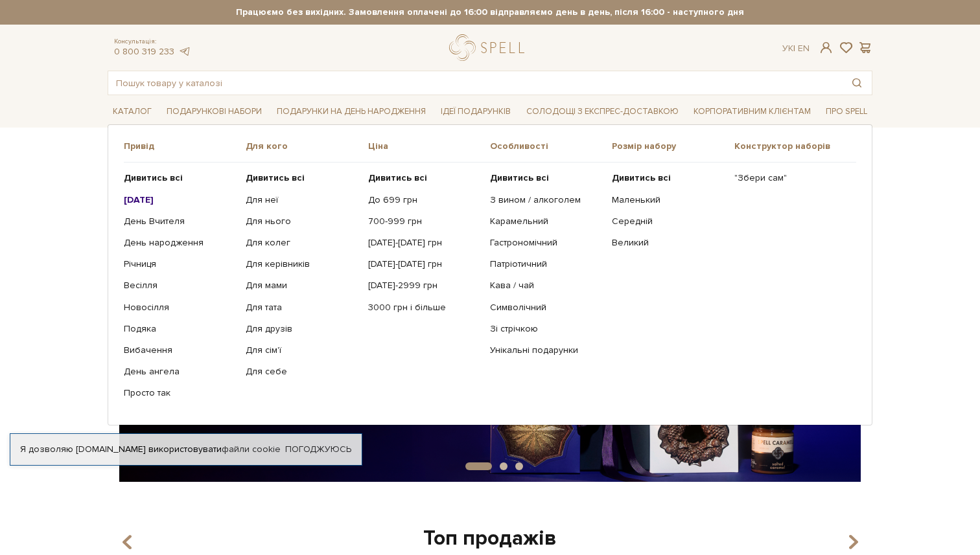 The image size is (980, 555). Describe the element at coordinates (301, 200) in the screenshot. I see `a: Для неї` at that location.